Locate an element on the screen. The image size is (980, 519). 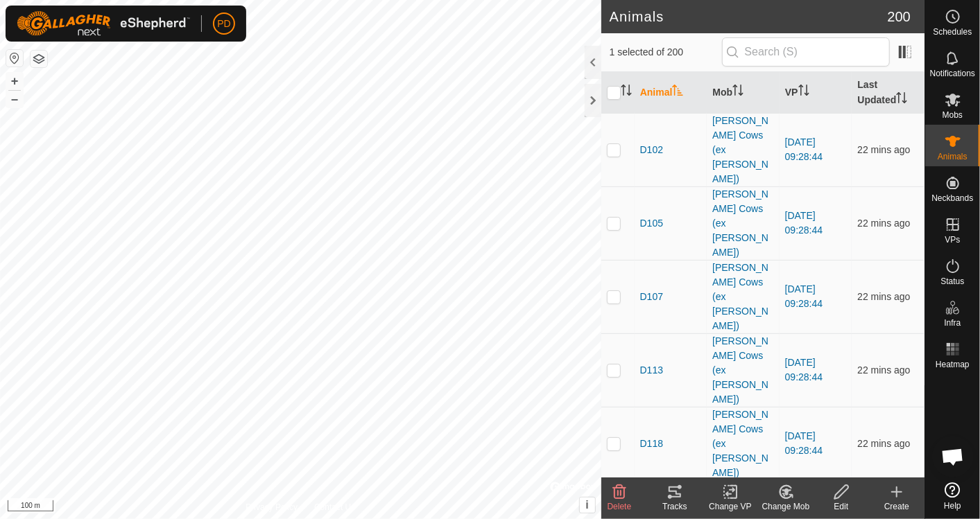
a: Contact Us is located at coordinates (334, 507).